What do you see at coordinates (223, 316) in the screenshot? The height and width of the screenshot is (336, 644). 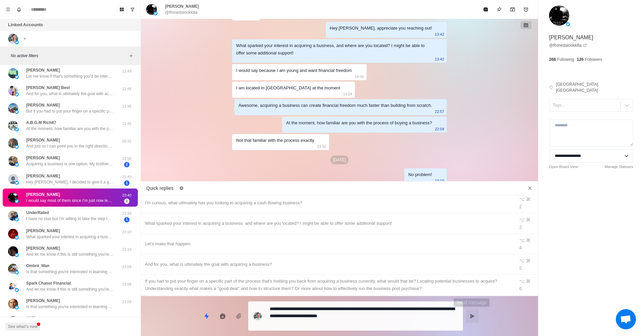 I see `button: Reply with AI` at bounding box center [223, 316].